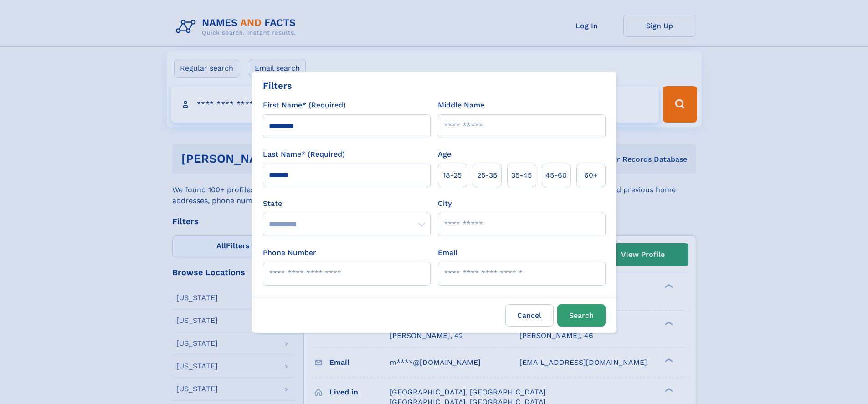  Describe the element at coordinates (487, 175) in the screenshot. I see `span: 25‑35` at that location.